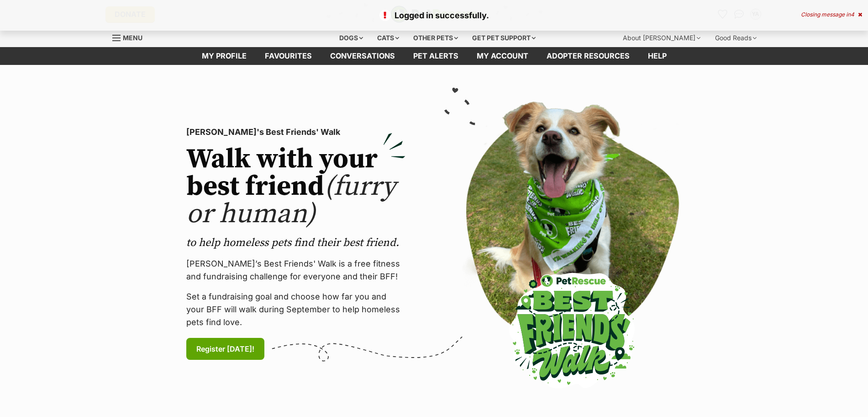 The height and width of the screenshot is (417, 868). Describe the element at coordinates (296, 187) in the screenshot. I see `h2: Walk with your best friend` at that location.